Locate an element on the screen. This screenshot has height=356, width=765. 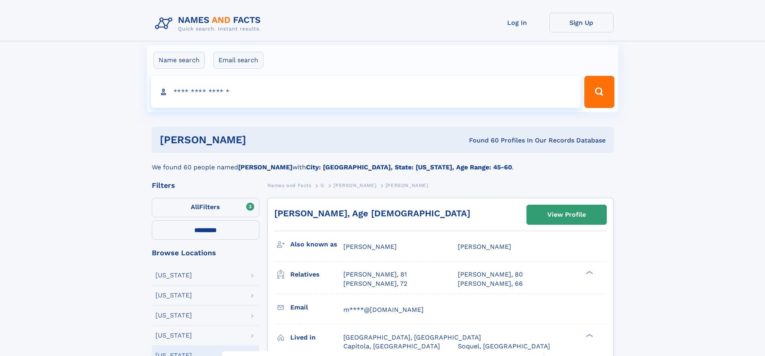
a: Sign Up is located at coordinates (582, 22).